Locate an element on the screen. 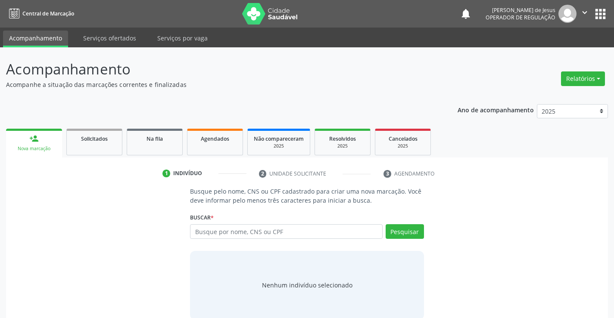 This screenshot has height=318, width=614. div: Nova marcação is located at coordinates (34, 149).